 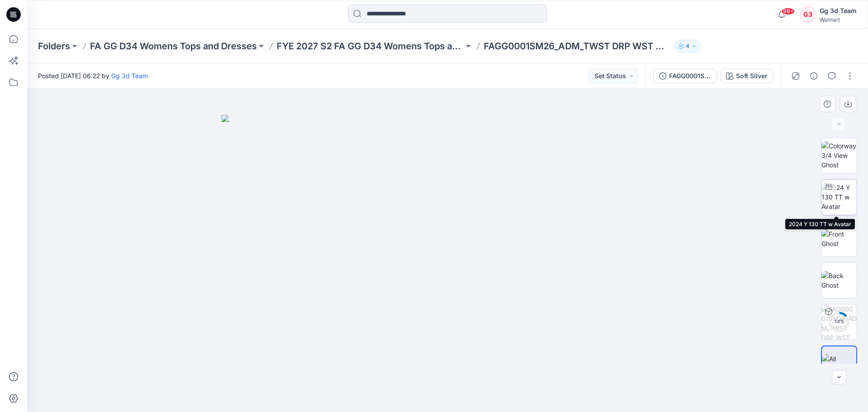 I want to click on p: FA GG D34 Womens Tops and Dresses, so click(x=173, y=46).